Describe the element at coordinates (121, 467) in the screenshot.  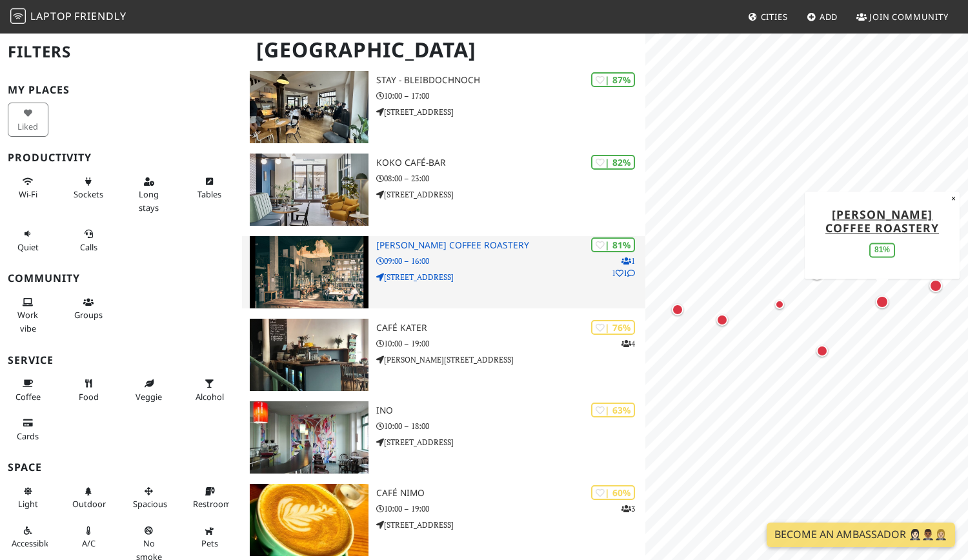
I see `h3: Space` at that location.